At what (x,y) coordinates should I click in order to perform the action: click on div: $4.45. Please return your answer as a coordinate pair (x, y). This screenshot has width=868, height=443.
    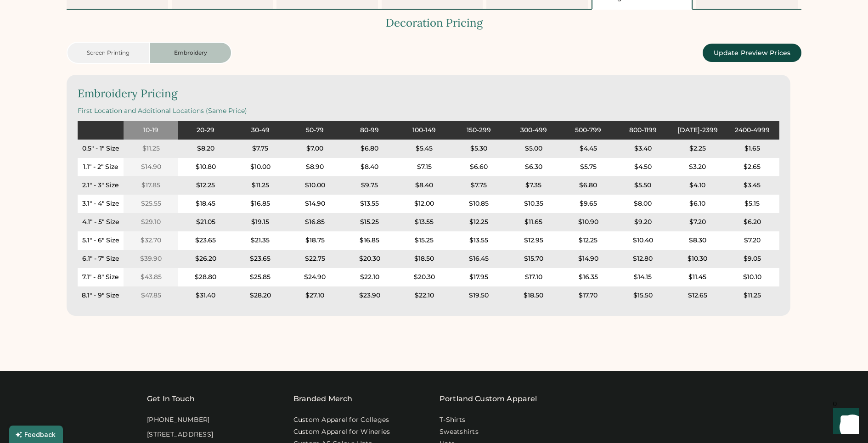
    Looking at the image, I should click on (589, 149).